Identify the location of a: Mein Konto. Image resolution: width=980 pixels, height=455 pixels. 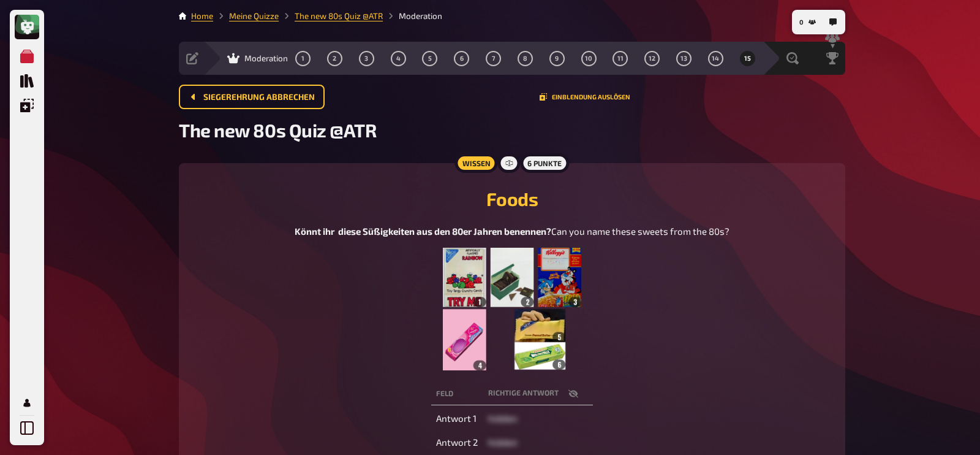
(27, 403).